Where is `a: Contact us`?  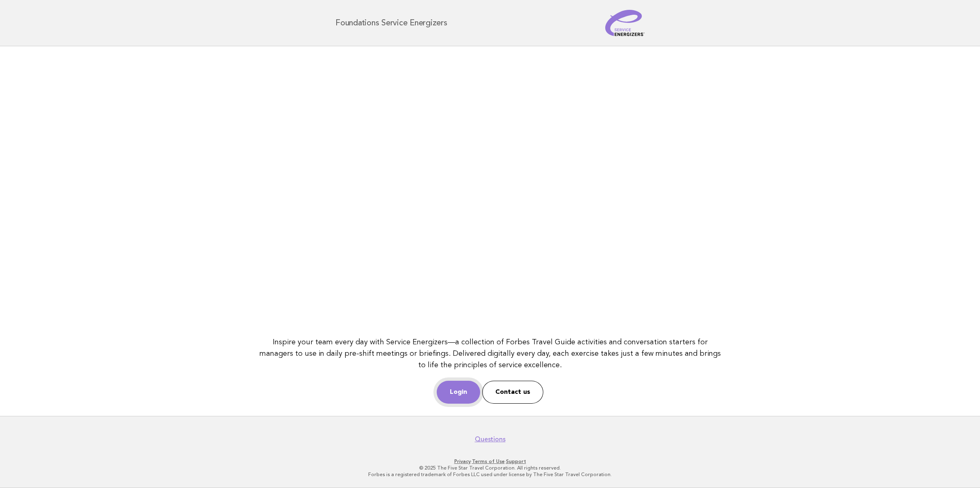 a: Contact us is located at coordinates (513, 393).